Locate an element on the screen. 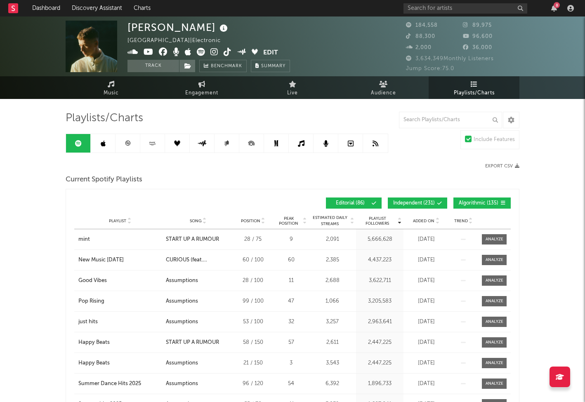  div: 3 is located at coordinates (291, 363).